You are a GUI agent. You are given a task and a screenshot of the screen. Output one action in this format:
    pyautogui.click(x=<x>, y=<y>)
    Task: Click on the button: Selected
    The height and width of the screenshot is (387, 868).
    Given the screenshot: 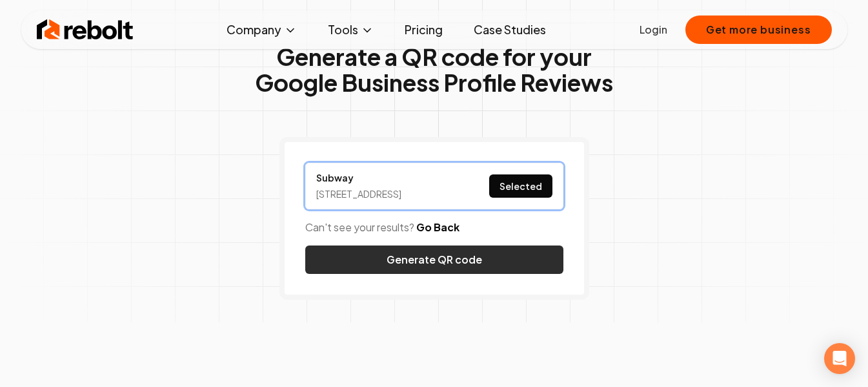 What is the action you would take?
    pyautogui.click(x=521, y=186)
    